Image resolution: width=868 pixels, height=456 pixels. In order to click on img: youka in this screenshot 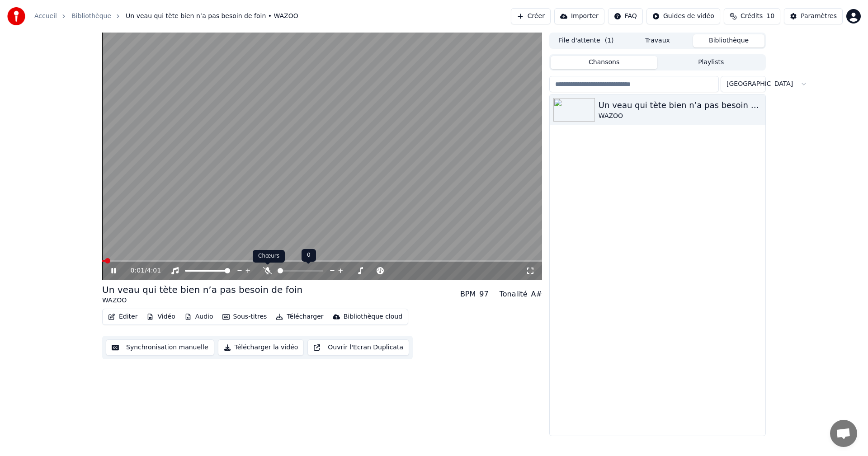, I will do `click(16, 16)`.